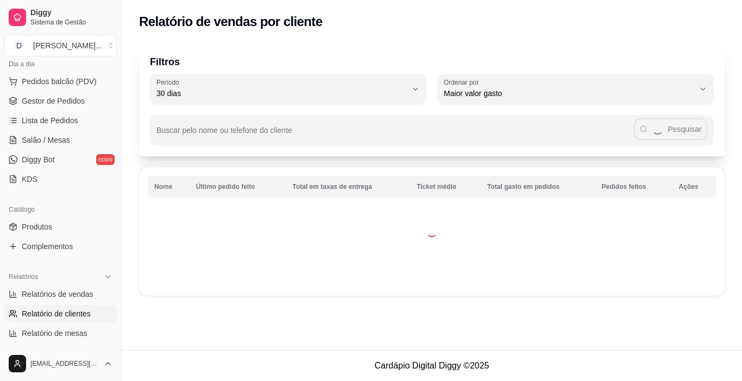 The image size is (742, 381). What do you see at coordinates (46, 140) in the screenshot?
I see `span: Salão / Mesas` at bounding box center [46, 140].